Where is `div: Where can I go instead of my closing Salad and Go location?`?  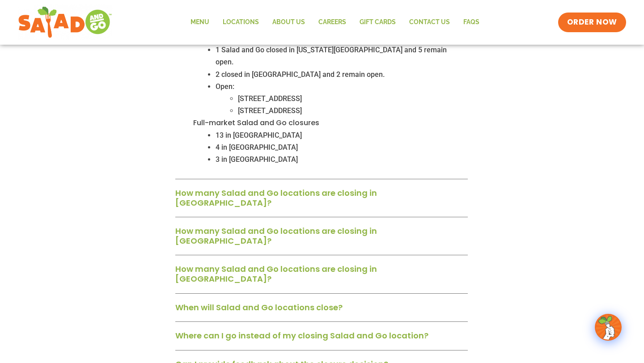 div: Where can I go instead of my closing Salad and Go location? is located at coordinates (322, 339).